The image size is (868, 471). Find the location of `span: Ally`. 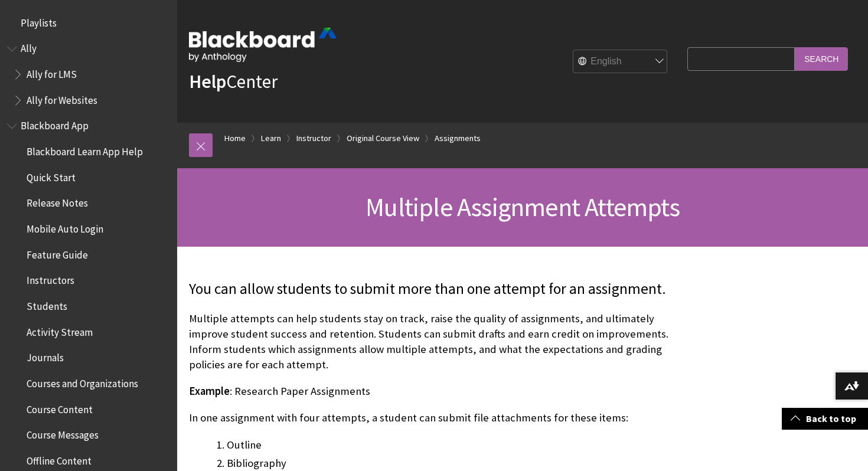

span: Ally is located at coordinates (28, 47).